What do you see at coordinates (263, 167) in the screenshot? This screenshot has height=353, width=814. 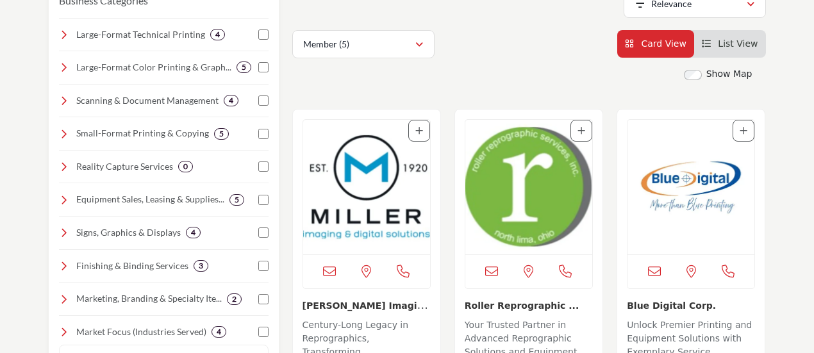 I see `input: Select Reality Capture Services checkbox` at bounding box center [263, 167].